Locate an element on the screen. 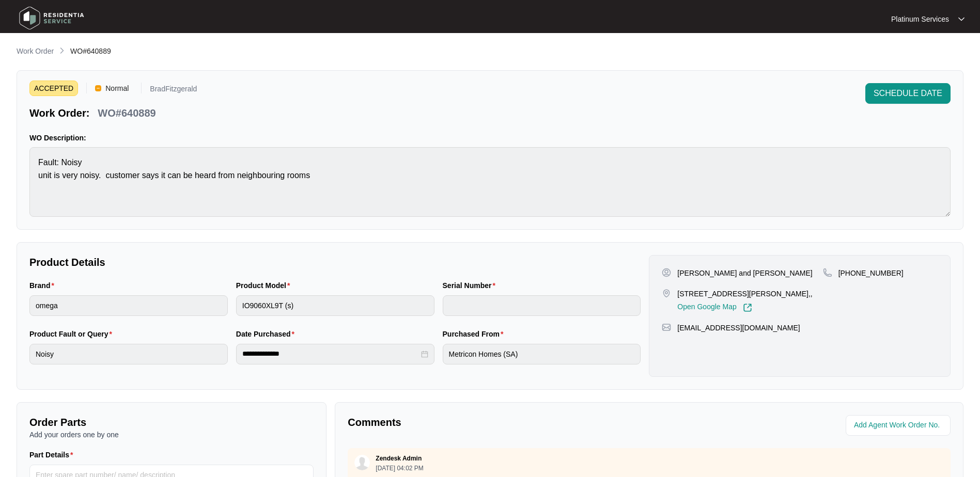 The width and height of the screenshot is (980, 477). input: Serial Number is located at coordinates (542, 306).